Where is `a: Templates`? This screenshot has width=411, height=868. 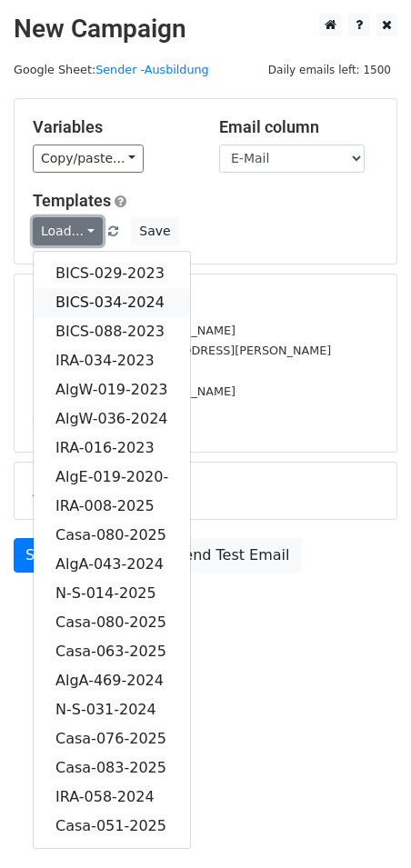 a: Templates is located at coordinates (72, 200).